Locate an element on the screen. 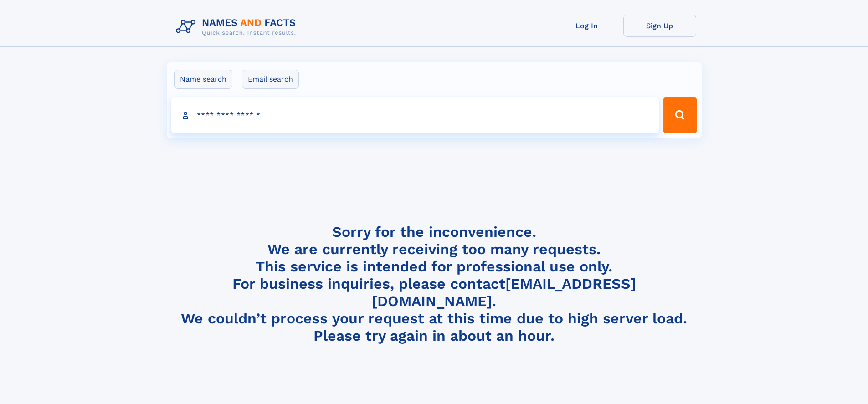  a: Log In is located at coordinates (587, 26).